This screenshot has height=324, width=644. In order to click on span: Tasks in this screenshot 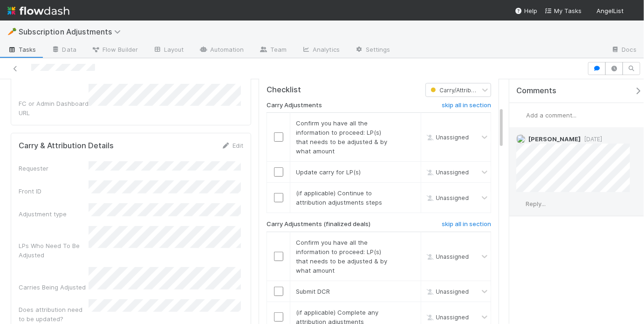, I will do `click(22, 50)`.